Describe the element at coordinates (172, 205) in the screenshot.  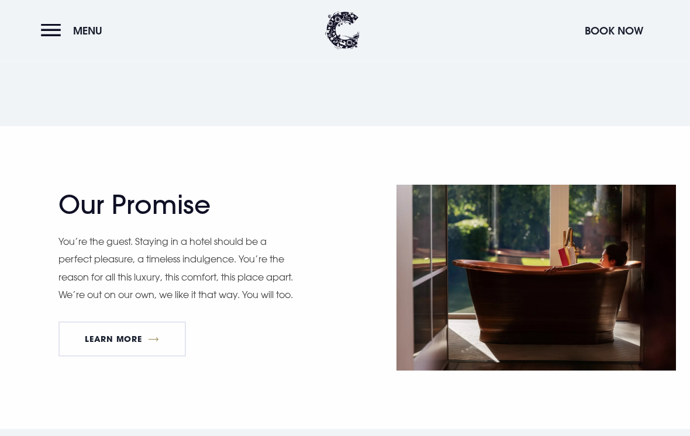
I see `h2: Our Promise` at that location.